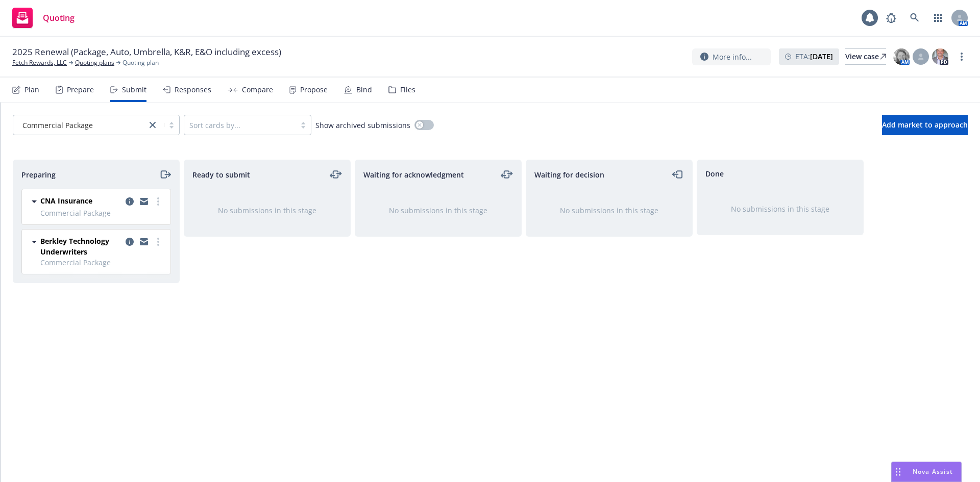 This screenshot has height=482, width=980. What do you see at coordinates (678, 174) in the screenshot?
I see `a: moveLeft` at bounding box center [678, 174].